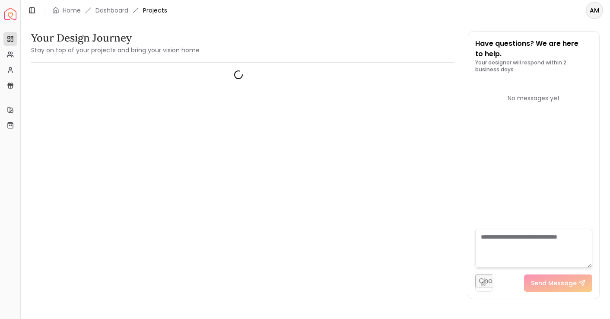 The width and height of the screenshot is (610, 319). What do you see at coordinates (595, 10) in the screenshot?
I see `span: AM` at bounding box center [595, 10].